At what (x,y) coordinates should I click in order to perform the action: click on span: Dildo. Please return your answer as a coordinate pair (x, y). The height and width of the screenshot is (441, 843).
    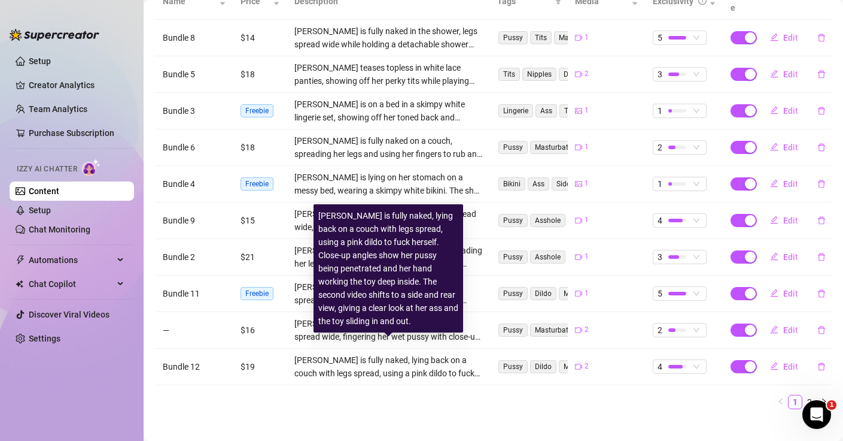
    Looking at the image, I should click on (543, 366).